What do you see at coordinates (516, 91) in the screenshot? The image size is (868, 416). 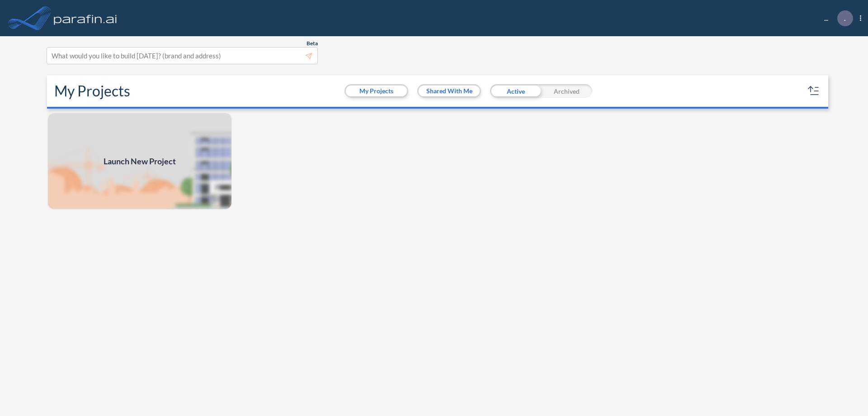 I see `div: Active` at bounding box center [516, 91].